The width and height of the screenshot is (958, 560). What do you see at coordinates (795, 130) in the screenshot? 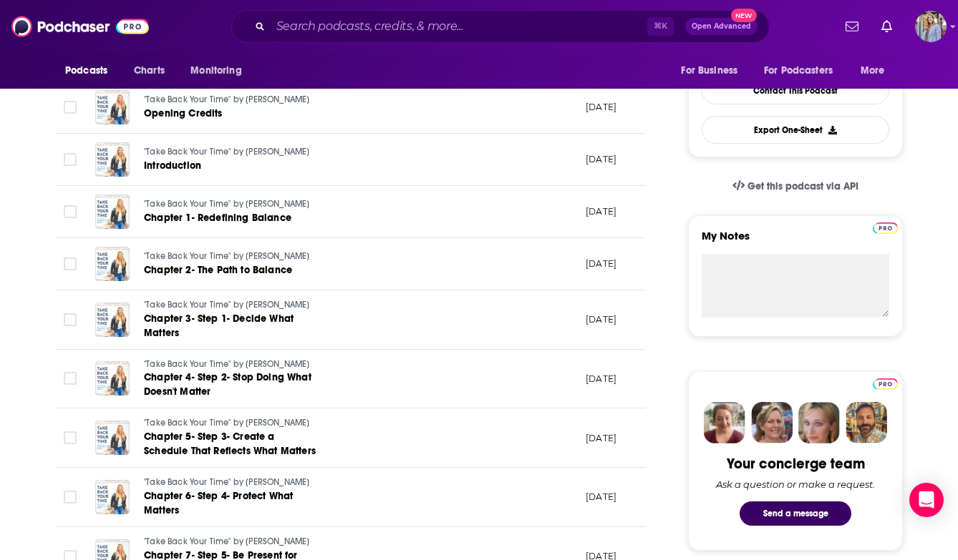
I see `button: Export One-Sheet` at bounding box center [795, 130].